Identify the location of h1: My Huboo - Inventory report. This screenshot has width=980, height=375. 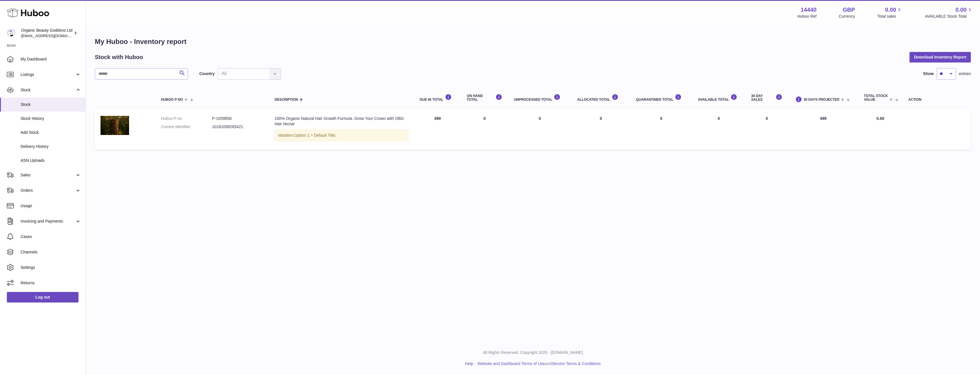
(533, 42).